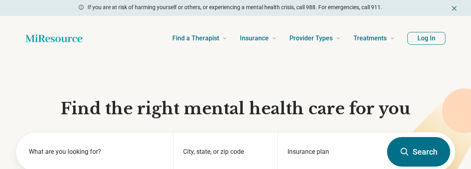 This screenshot has height=169, width=471. What do you see at coordinates (236, 109) in the screenshot?
I see `h1: Find the right mental health care for you` at bounding box center [236, 109].